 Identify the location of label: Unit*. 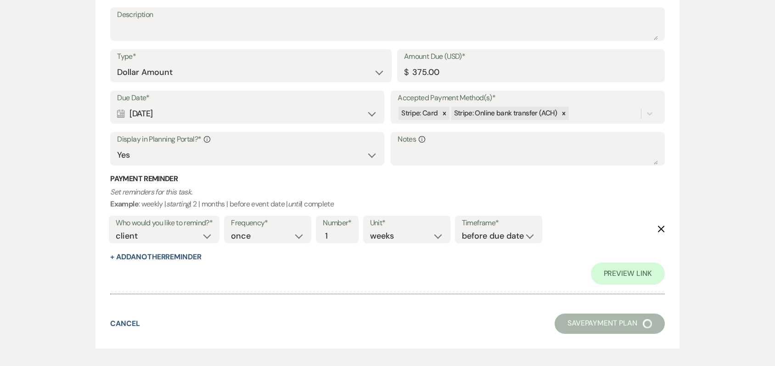
(407, 223).